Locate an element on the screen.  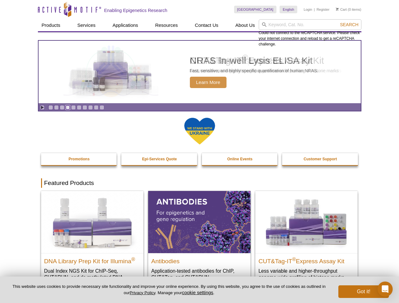
h2: Featured Products is located at coordinates (200, 183).